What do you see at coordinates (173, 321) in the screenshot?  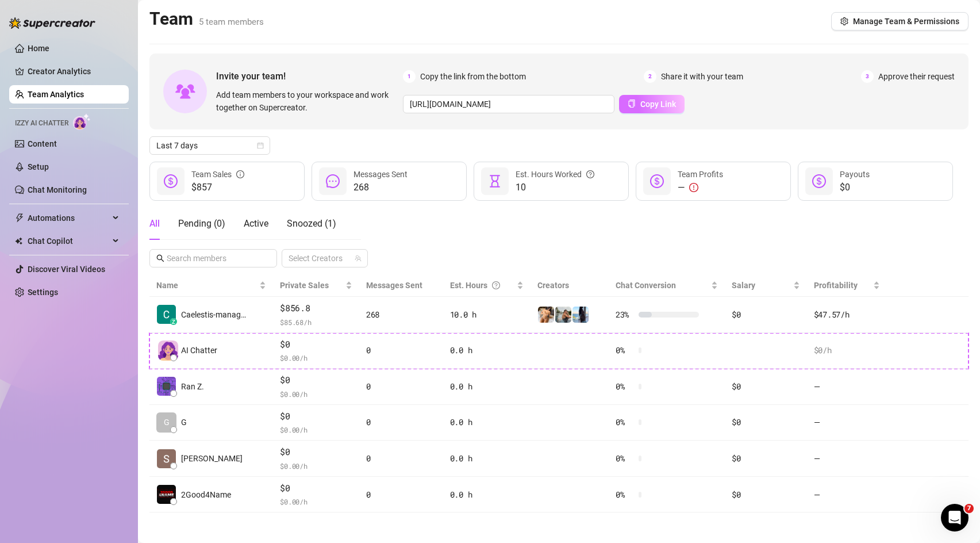 I see `div: z` at bounding box center [173, 321].